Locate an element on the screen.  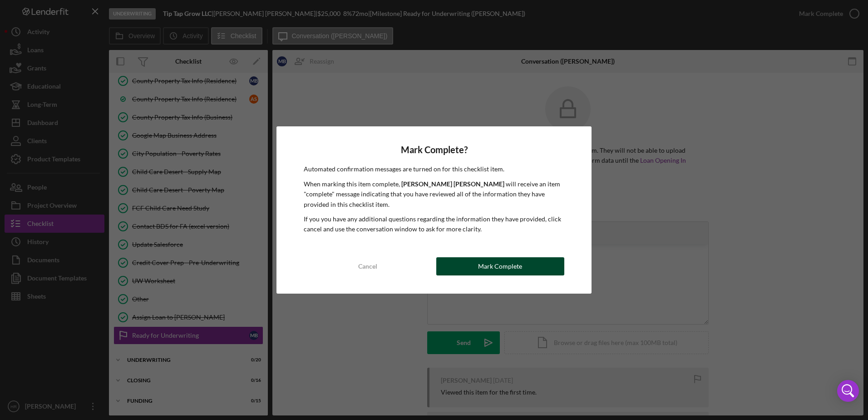
p: Automated confirmation messages are turned on for this checklist item. is located at coordinates (434, 169).